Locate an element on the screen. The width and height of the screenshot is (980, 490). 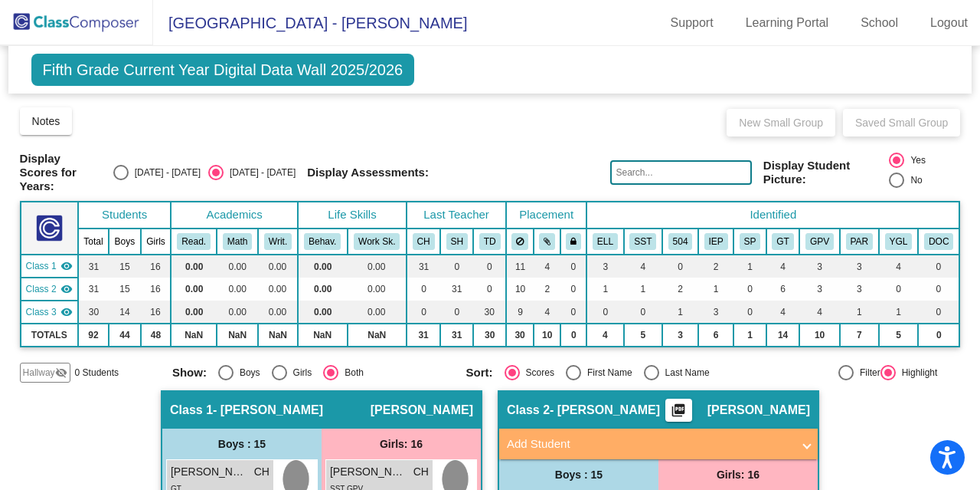
div: Highlight is located at coordinates (917, 373).